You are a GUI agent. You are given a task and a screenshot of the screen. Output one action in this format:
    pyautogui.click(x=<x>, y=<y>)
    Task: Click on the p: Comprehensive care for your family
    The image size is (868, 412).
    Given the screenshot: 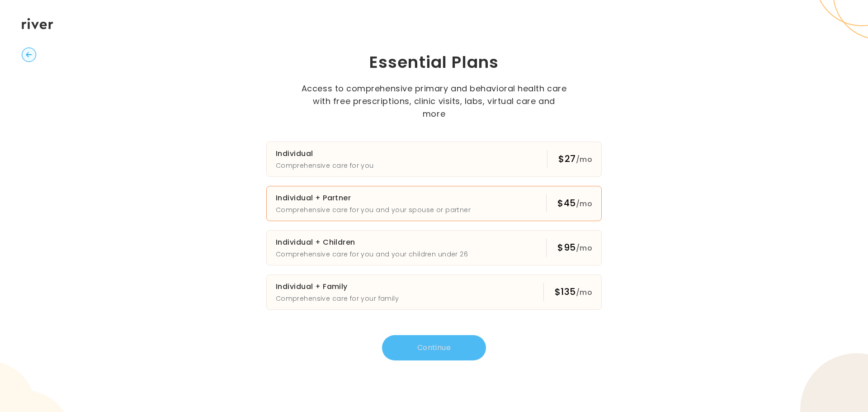 What is the action you would take?
    pyautogui.click(x=337, y=299)
    